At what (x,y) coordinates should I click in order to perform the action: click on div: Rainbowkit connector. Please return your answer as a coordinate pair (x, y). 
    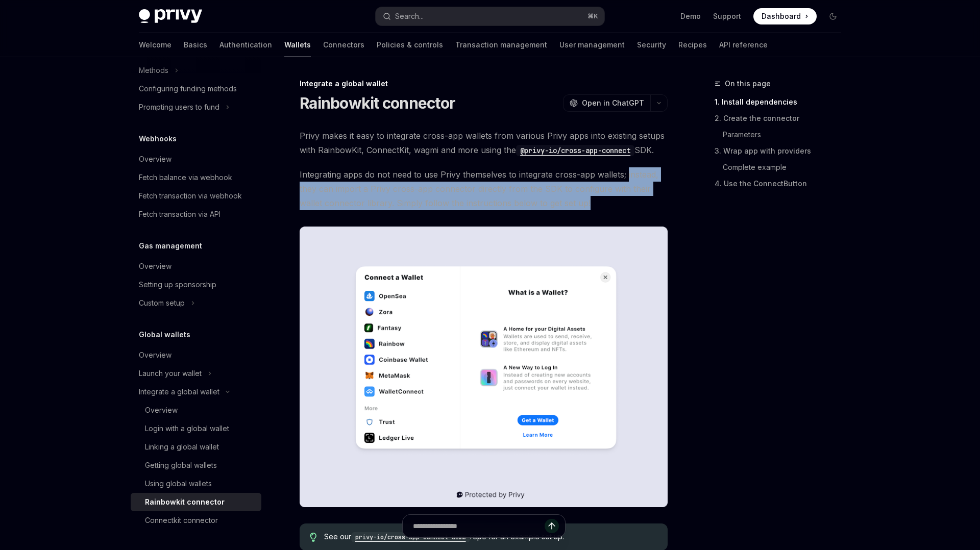
    Looking at the image, I should click on (185, 502).